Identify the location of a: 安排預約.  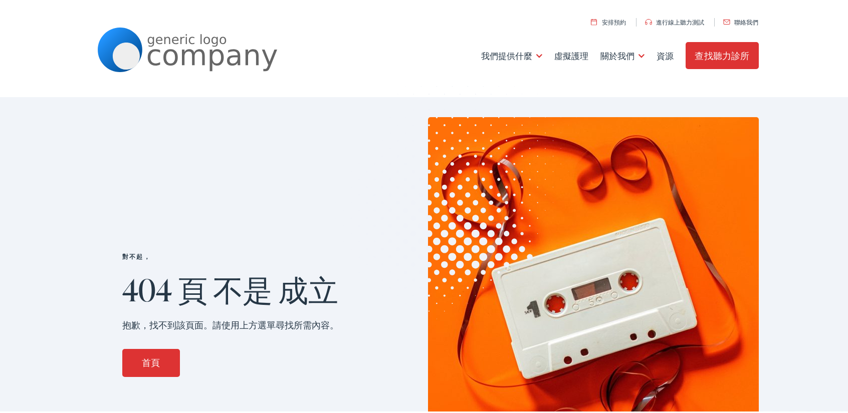
(608, 20).